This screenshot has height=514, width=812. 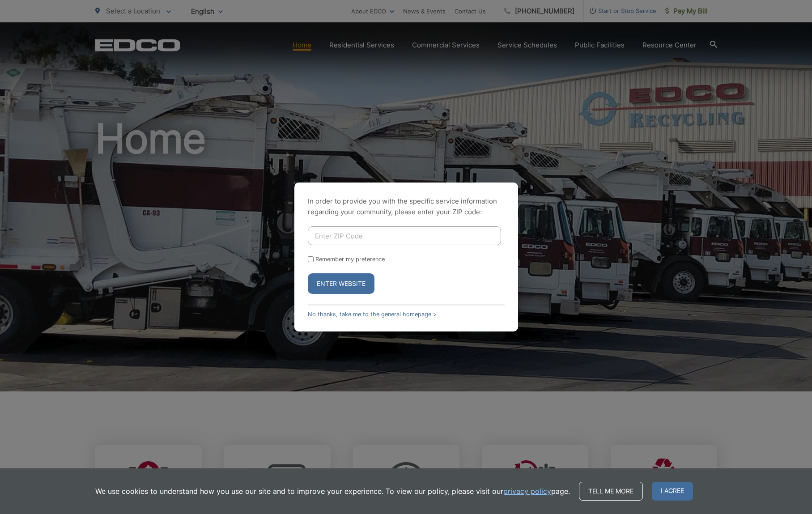 I want to click on p: We use cookies to understand how you use our site and to improve your experience. To view our pol..., so click(x=332, y=491).